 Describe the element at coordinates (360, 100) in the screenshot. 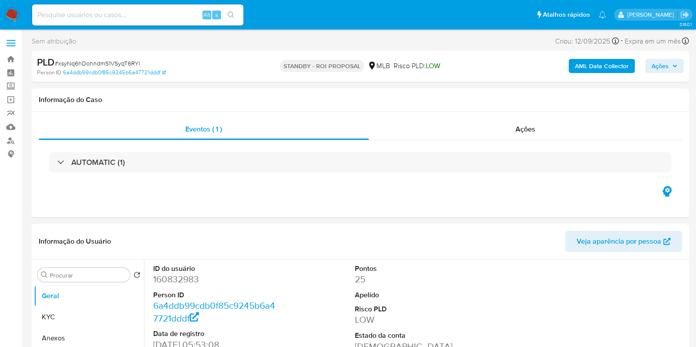

I see `h1: Informação do Caso` at that location.